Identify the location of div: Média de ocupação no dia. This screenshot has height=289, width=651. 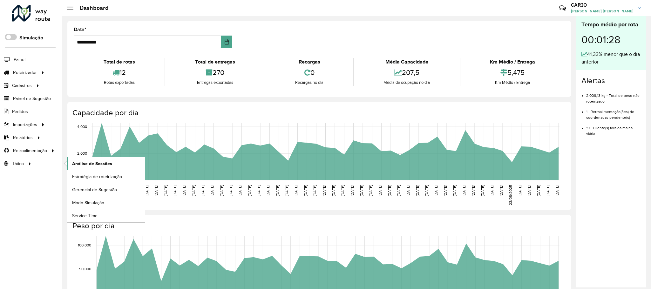
(406, 83).